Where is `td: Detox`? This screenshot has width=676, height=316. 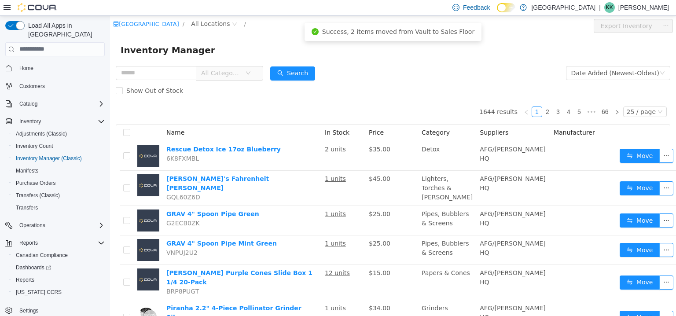
td: Detox is located at coordinates (337, 140).